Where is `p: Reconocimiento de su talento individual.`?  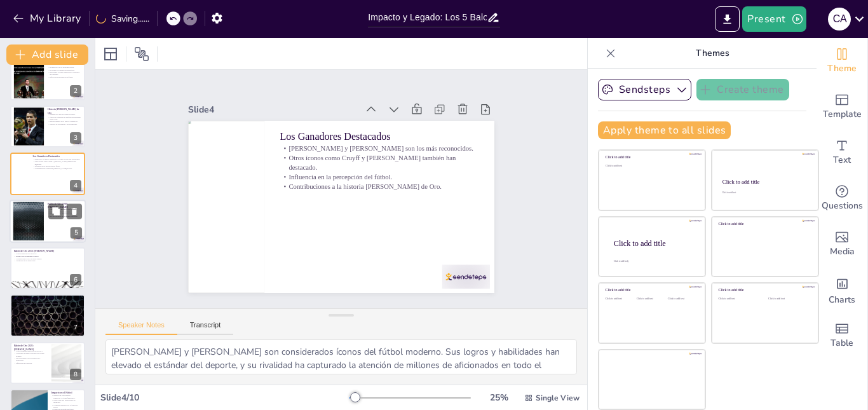
p: Reconocimiento de su talento individual. is located at coordinates (65, 216).